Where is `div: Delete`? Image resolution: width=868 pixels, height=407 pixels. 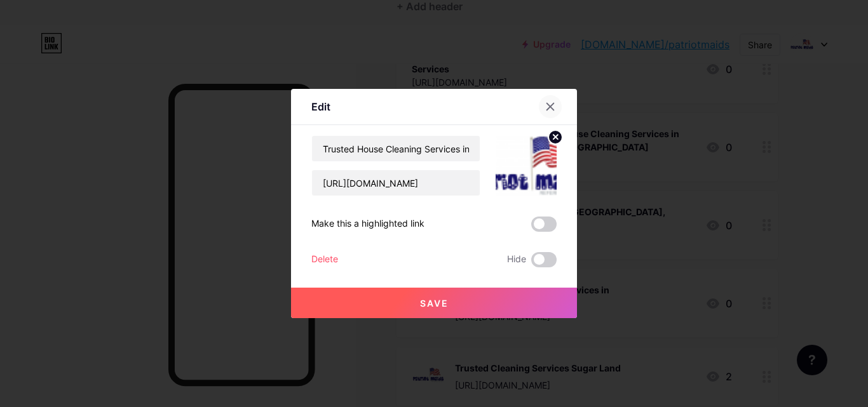 div: Delete is located at coordinates (324, 260).